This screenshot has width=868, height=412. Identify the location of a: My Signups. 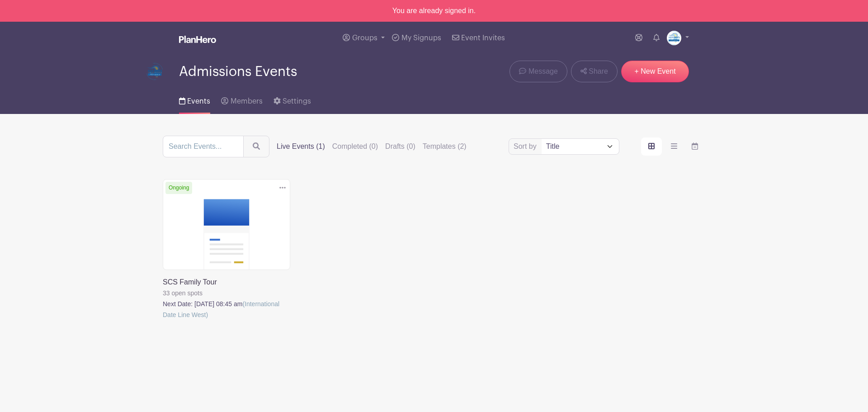
(417, 38).